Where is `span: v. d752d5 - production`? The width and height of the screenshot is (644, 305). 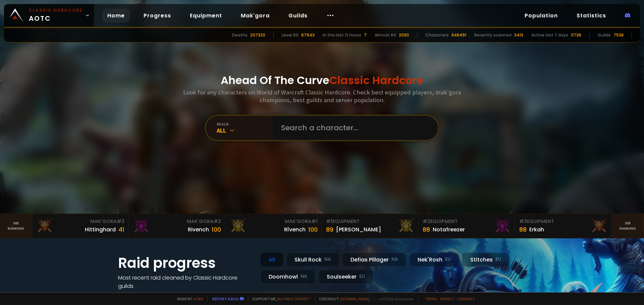
span: v. d752d5 - production is located at coordinates (394, 299).